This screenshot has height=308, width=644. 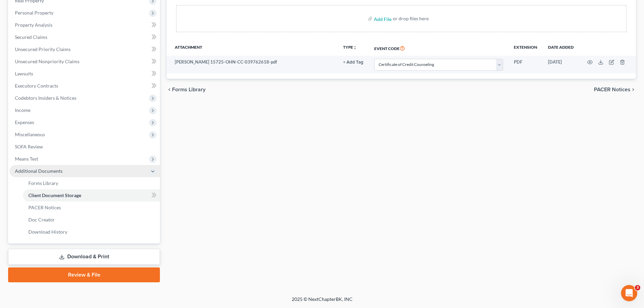 I want to click on i: unfold_more, so click(x=355, y=48).